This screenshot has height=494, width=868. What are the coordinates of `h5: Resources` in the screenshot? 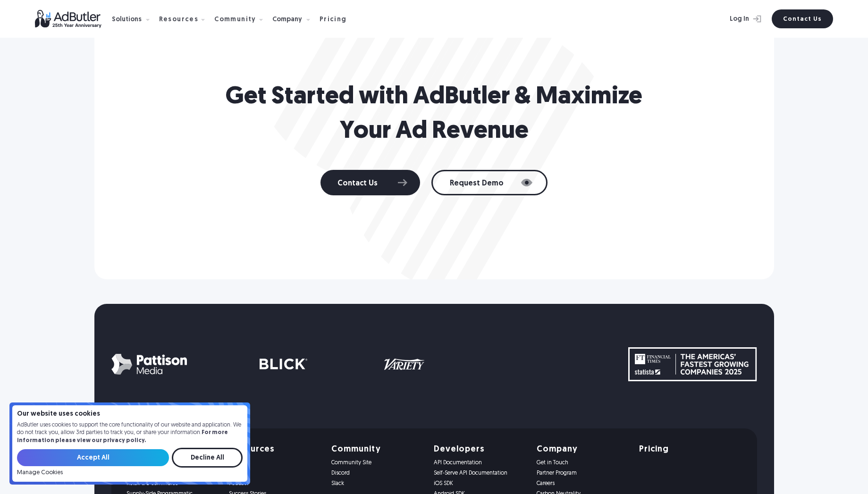 It's located at (274, 450).